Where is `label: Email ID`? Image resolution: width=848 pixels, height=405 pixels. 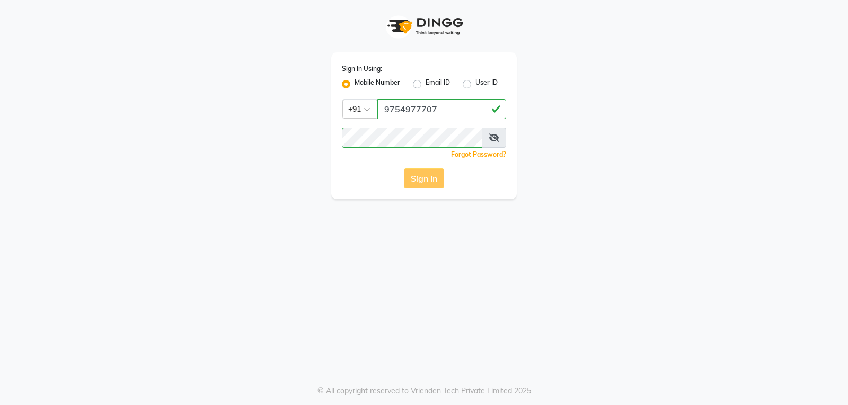
label: Email ID is located at coordinates (438, 84).